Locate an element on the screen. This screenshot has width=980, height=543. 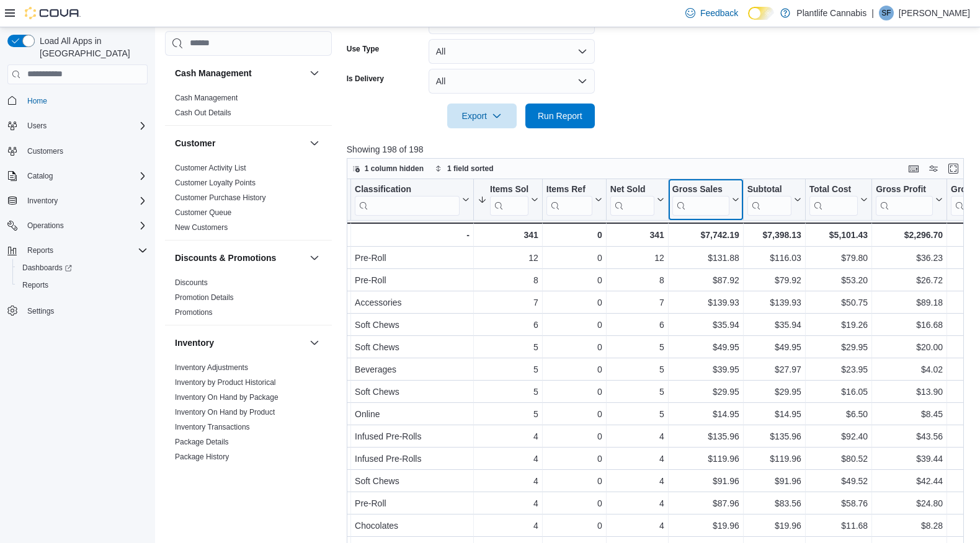
button: Users is located at coordinates (78, 126).